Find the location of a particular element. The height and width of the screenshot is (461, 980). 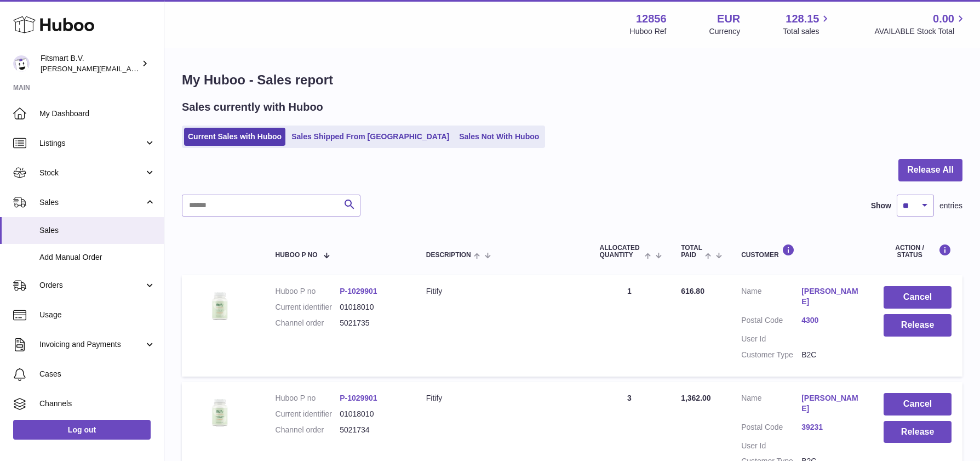

div: Huboo Ref is located at coordinates (648, 31).